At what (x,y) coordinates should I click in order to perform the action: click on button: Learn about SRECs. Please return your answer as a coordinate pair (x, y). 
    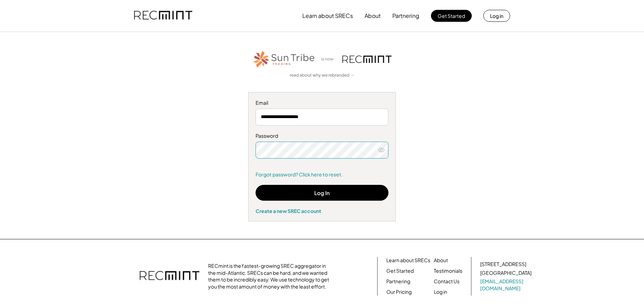
    Looking at the image, I should click on (328, 16).